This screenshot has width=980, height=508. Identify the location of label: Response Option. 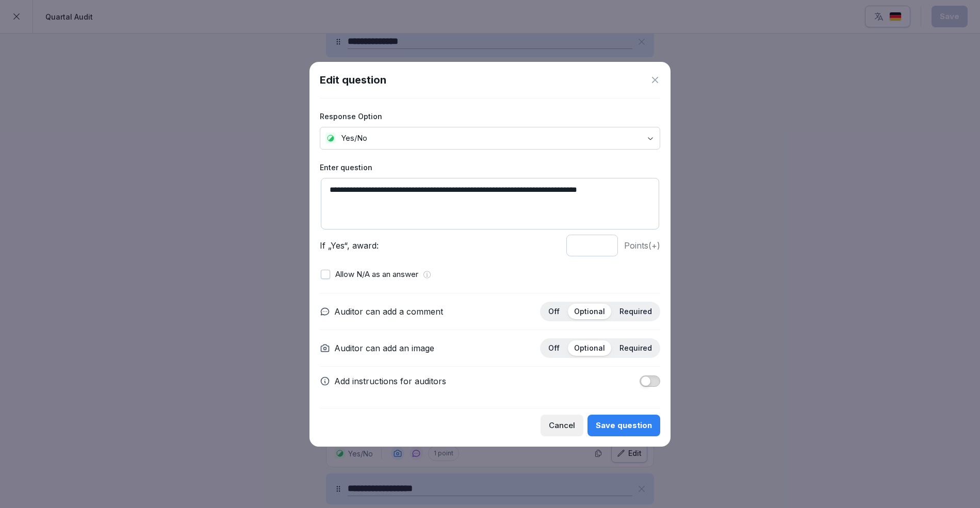
(490, 116).